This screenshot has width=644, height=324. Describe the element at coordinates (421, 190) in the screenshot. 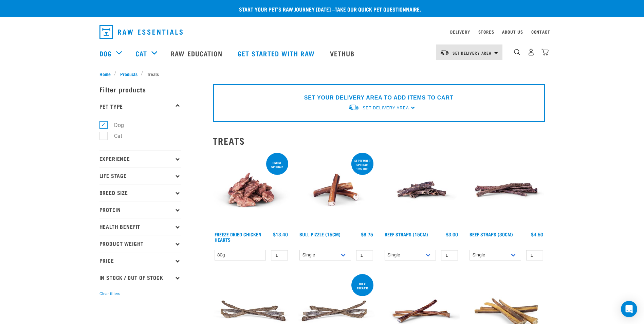

I see `img: Raw Essentials Beef Straps 15cm 6 Pack` at that location.